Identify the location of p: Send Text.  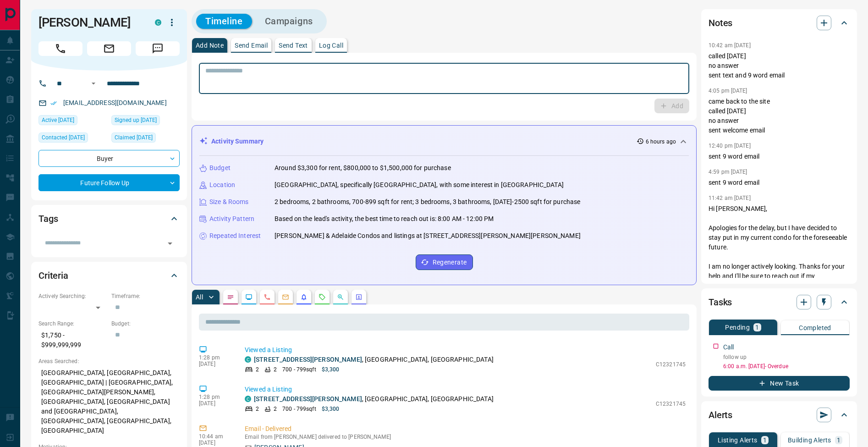
(293, 45).